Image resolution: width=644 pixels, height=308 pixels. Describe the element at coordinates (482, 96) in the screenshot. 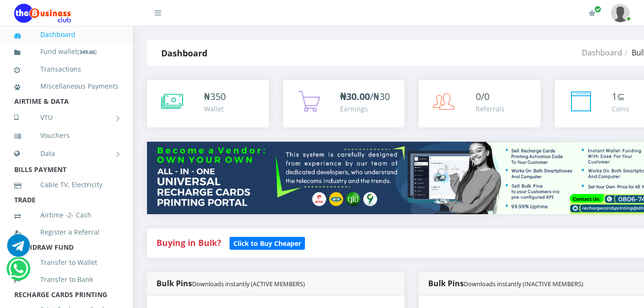

I see `span: 0/0` at that location.